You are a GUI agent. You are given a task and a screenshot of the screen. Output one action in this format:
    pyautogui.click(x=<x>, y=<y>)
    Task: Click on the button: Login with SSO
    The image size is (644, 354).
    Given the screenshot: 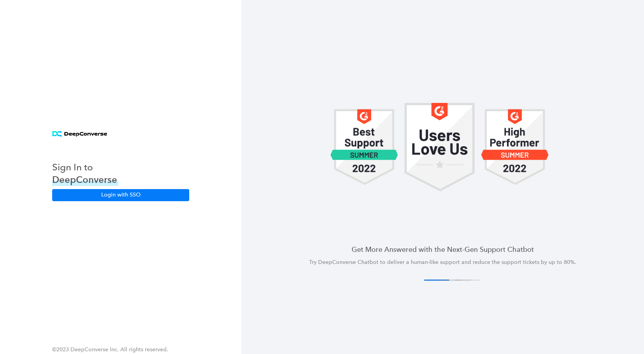 What is the action you would take?
    pyautogui.click(x=121, y=195)
    